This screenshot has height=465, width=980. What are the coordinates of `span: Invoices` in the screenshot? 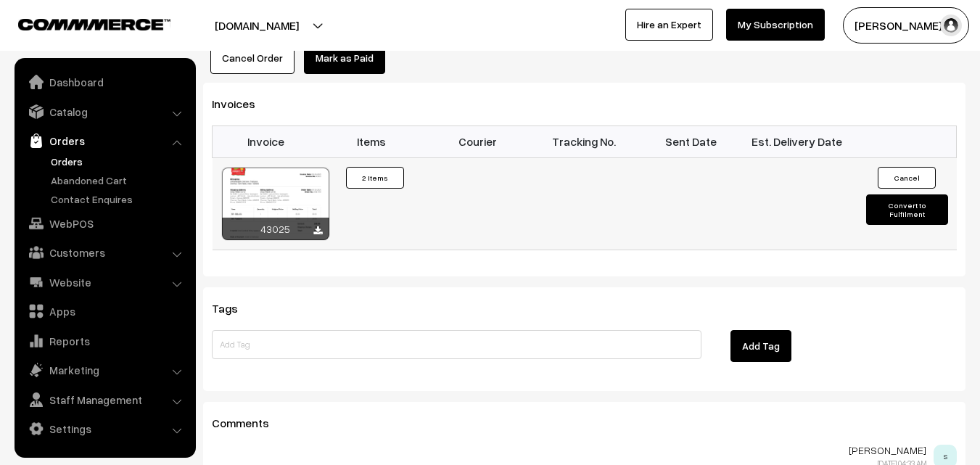 It's located at (242, 104).